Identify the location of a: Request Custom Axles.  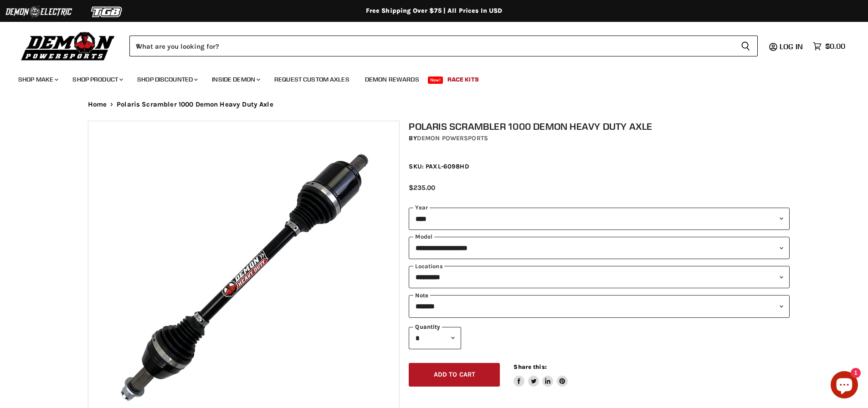
(312, 80).